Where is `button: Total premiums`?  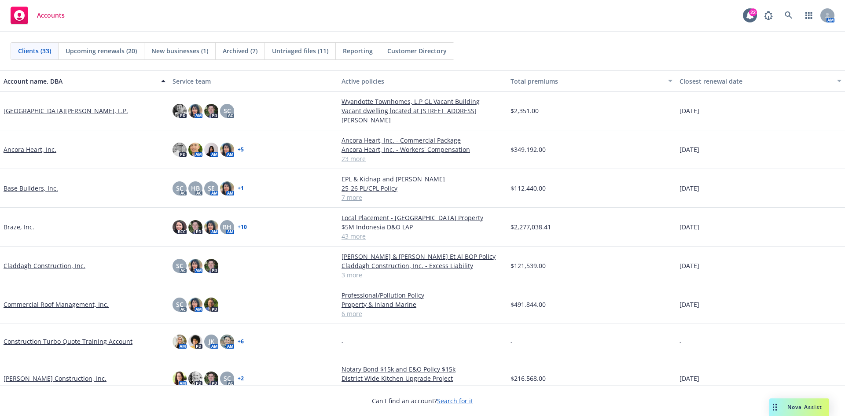 button: Total premiums is located at coordinates (592, 81).